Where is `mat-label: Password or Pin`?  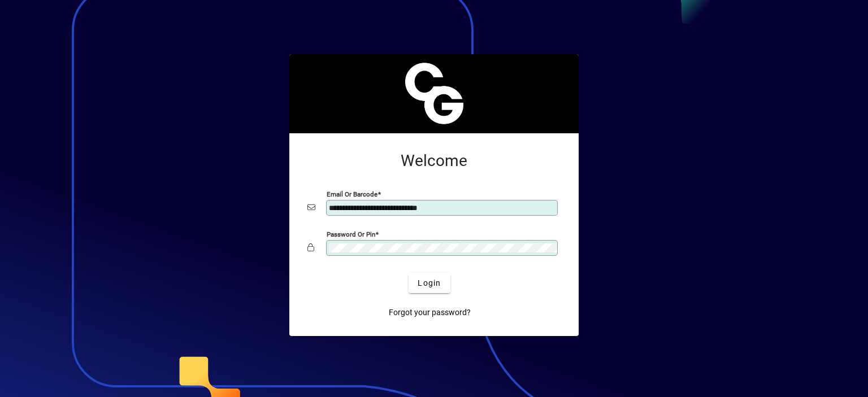
mat-label: Password or Pin is located at coordinates (351, 234).